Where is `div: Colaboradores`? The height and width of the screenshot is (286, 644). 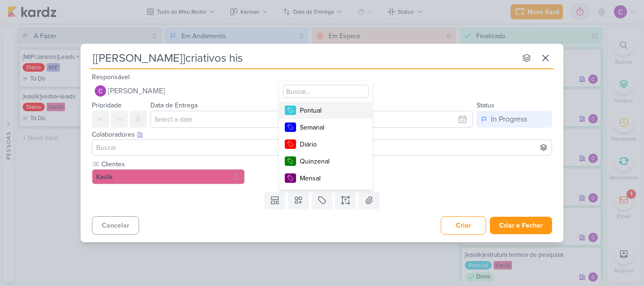 div: Colaboradores is located at coordinates (322, 134).